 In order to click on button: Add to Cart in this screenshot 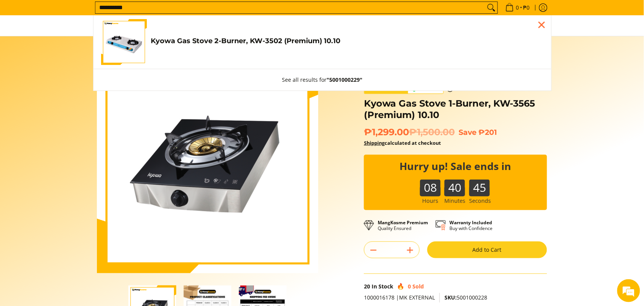, I will do `click(487, 250)`.